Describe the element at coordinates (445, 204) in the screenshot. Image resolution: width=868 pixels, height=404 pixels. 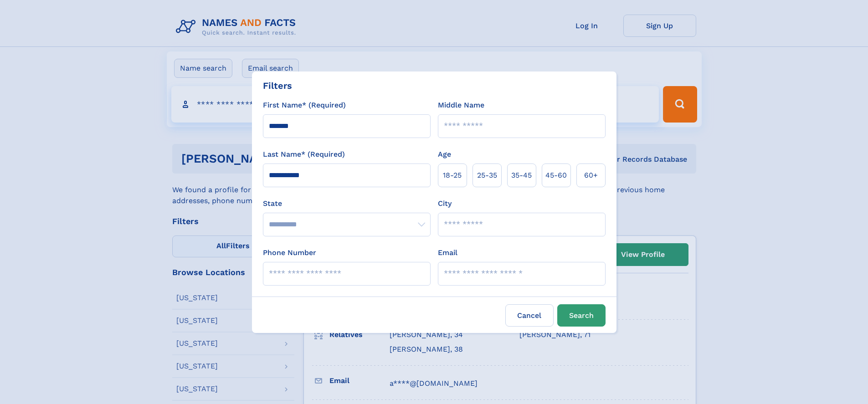
I see `label: City` at that location.